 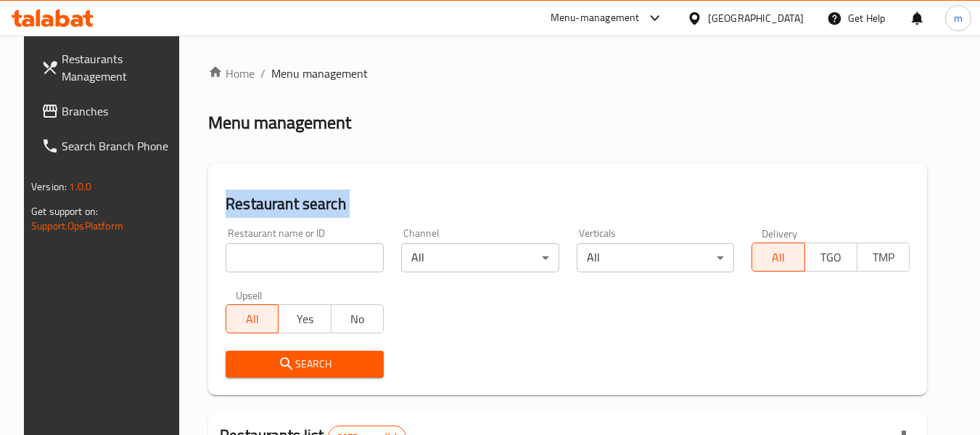 What do you see at coordinates (958, 18) in the screenshot?
I see `span: m` at bounding box center [958, 18].